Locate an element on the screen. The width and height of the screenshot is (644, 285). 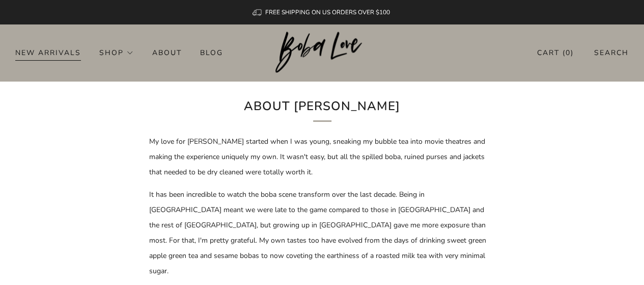
a: New Arrivals is located at coordinates (48, 52).